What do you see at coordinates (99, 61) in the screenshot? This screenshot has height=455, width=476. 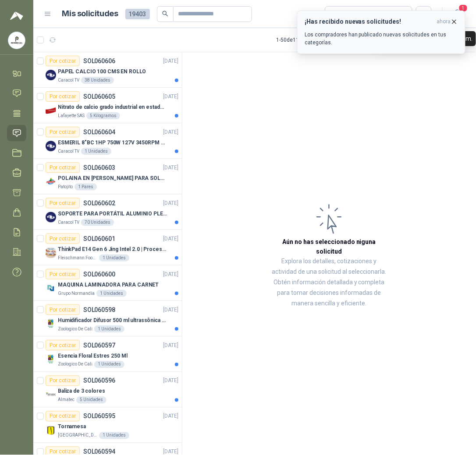 I see `p: SOL060606` at bounding box center [99, 61].